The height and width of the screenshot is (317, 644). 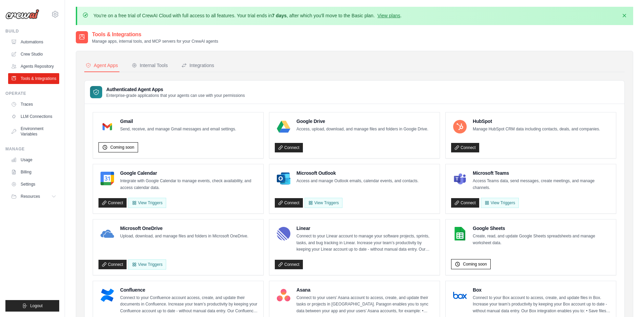 I want to click on h4: HubSpot, so click(x=536, y=121).